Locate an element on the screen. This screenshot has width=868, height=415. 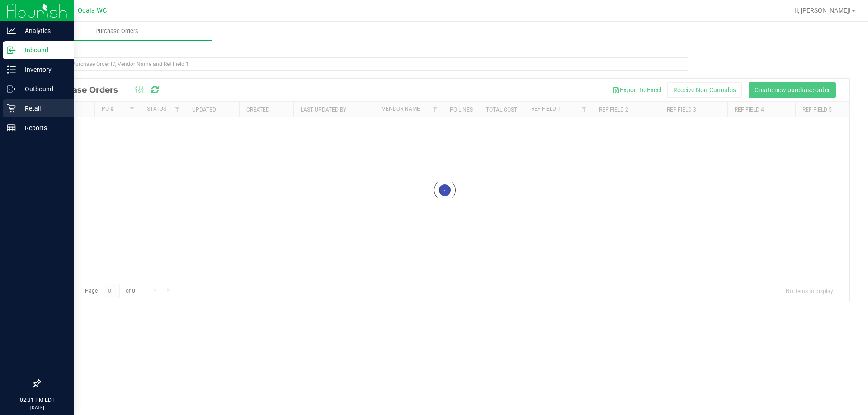
p: Retail is located at coordinates (43, 109).